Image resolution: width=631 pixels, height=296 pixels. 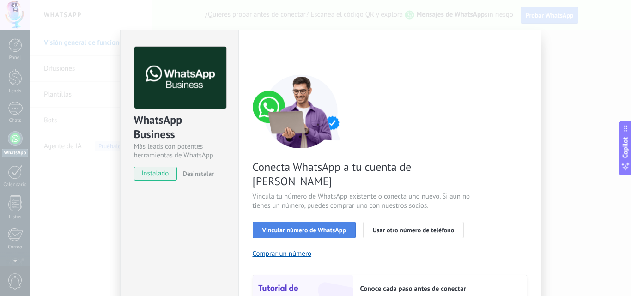 What do you see at coordinates (304, 230) in the screenshot?
I see `button: Vincular número de WhatsApp` at bounding box center [304, 230].